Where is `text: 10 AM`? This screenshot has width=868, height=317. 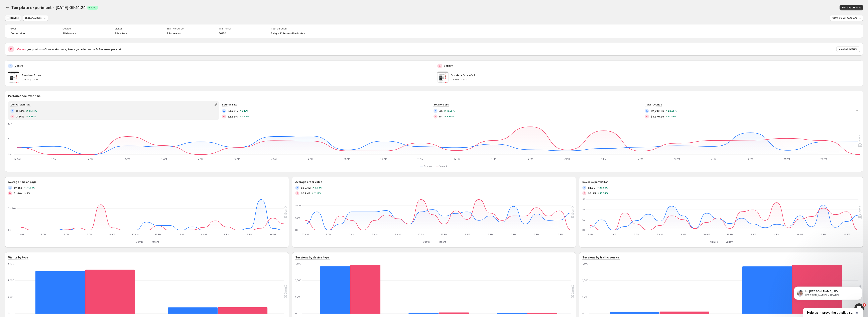
text: 10 AM is located at coordinates (707, 234).